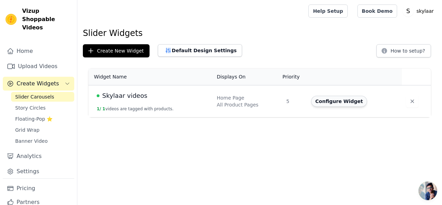 Image resolution: width=442 pixels, height=205 pixels. Describe the element at coordinates (135, 109) in the screenshot. I see `button: 1/ 1videos are tagged with products.` at that location.